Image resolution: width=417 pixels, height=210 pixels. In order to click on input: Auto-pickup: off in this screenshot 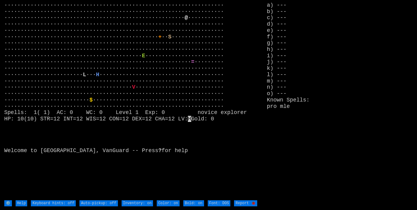, I will do `click(98, 204)`.